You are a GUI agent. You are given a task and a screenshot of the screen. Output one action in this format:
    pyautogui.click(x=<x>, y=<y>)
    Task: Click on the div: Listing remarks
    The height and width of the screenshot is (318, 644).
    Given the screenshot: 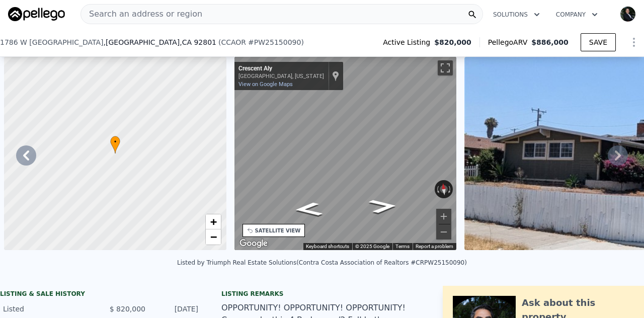 What is the action you would take?
    pyautogui.click(x=322, y=294)
    